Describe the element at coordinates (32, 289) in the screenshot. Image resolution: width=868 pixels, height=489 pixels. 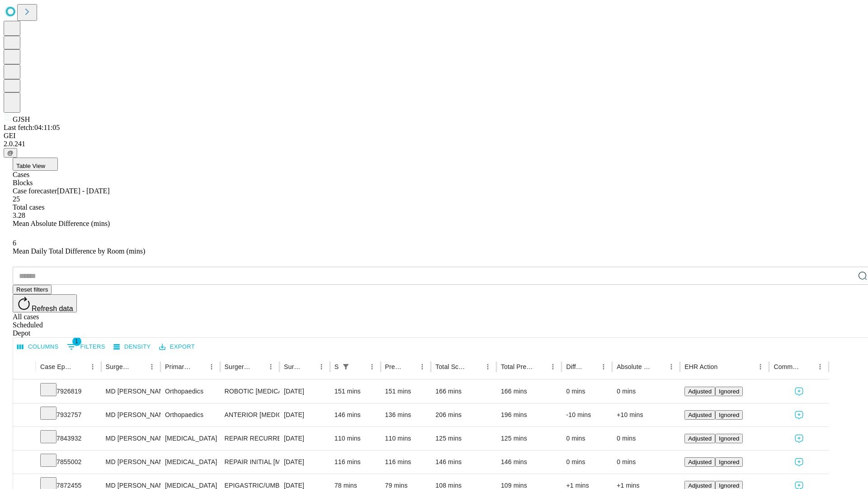
I see `span: Reset filters` at that location.